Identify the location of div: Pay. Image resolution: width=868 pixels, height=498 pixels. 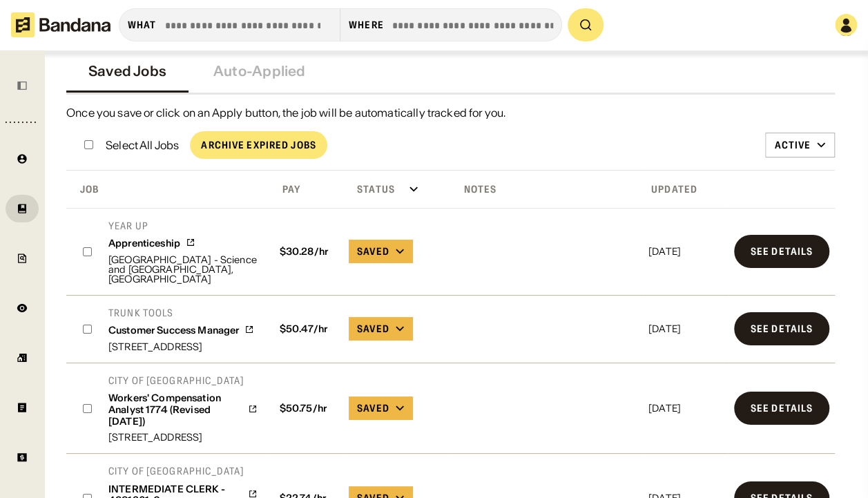
(286, 189).